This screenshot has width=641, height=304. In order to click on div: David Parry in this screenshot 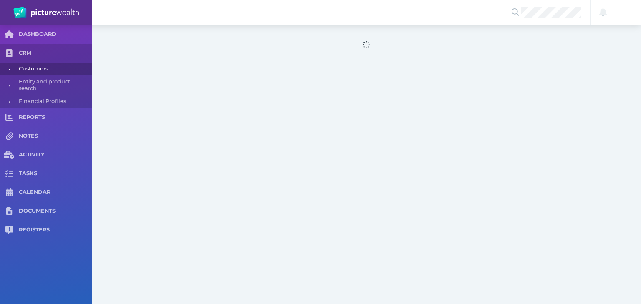, I will do `click(628, 13)`.